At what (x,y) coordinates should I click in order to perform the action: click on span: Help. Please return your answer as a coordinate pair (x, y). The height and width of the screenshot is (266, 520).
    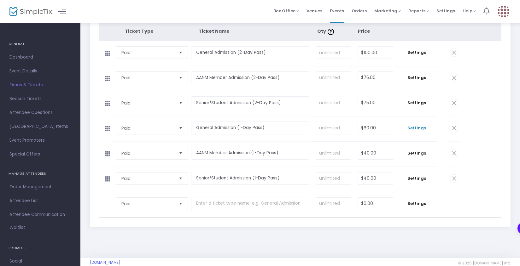
    Looking at the image, I should click on (469, 11).